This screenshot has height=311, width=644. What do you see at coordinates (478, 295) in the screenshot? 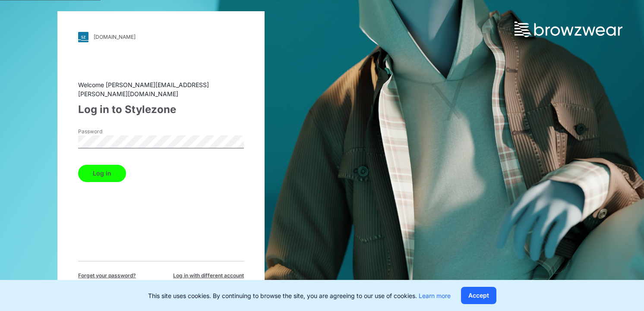
I see `button: Accept` at bounding box center [478, 295].